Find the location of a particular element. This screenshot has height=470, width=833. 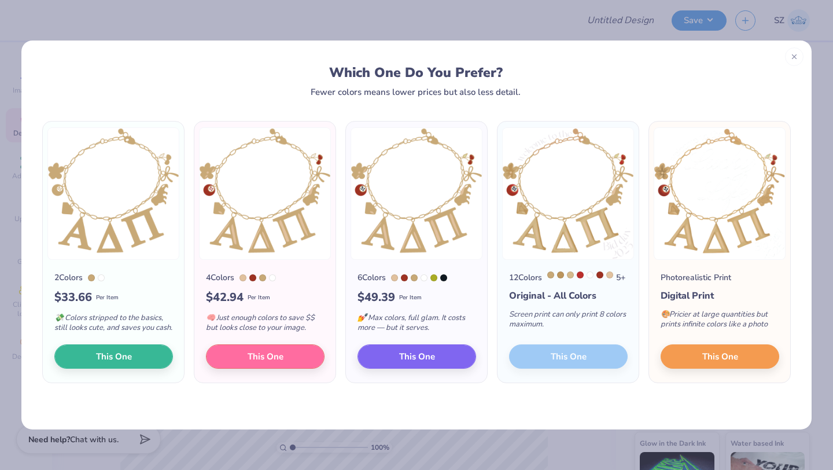

div: Max colors, full glam. It costs more — but it serves. is located at coordinates (416, 325).